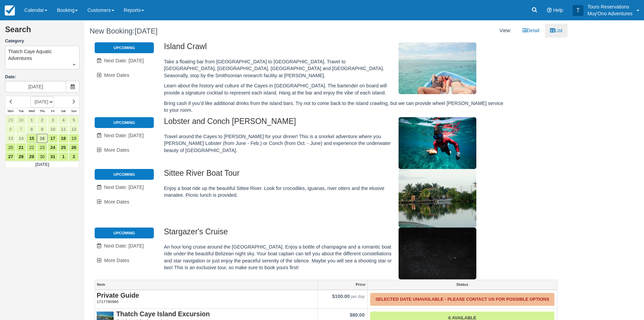 The height and width of the screenshot is (320, 644). I want to click on th: Mon, so click(10, 111).